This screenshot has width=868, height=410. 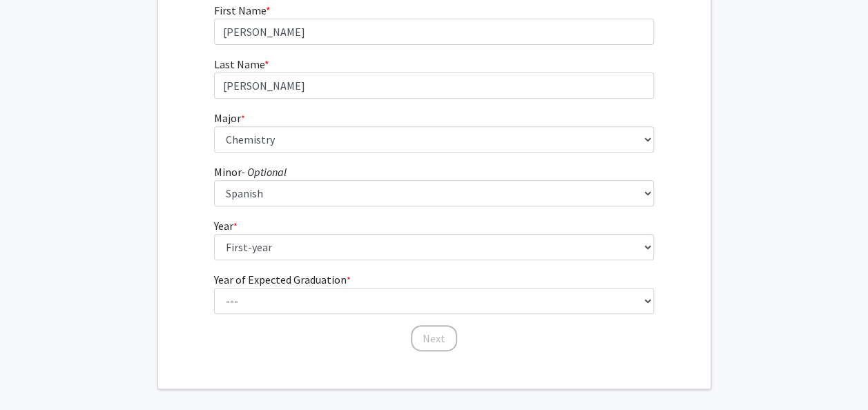 What do you see at coordinates (264, 172) in the screenshot?
I see `i: - Optional` at bounding box center [264, 172].